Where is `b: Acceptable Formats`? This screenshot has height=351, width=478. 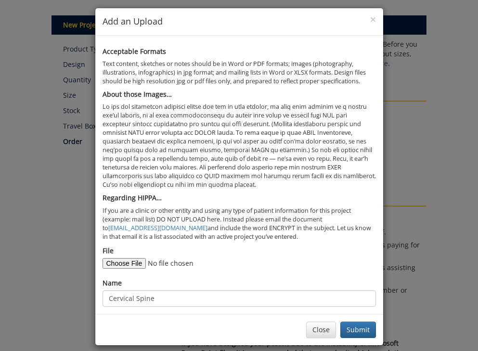 b: Acceptable Formats is located at coordinates (134, 51).